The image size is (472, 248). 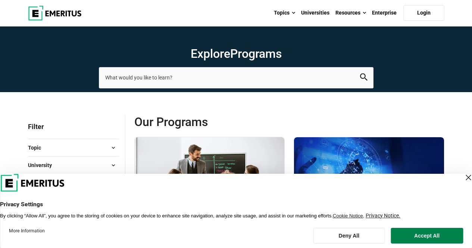 I want to click on img: Technology Acceleration Program | Online Technology Course, so click(x=369, y=175).